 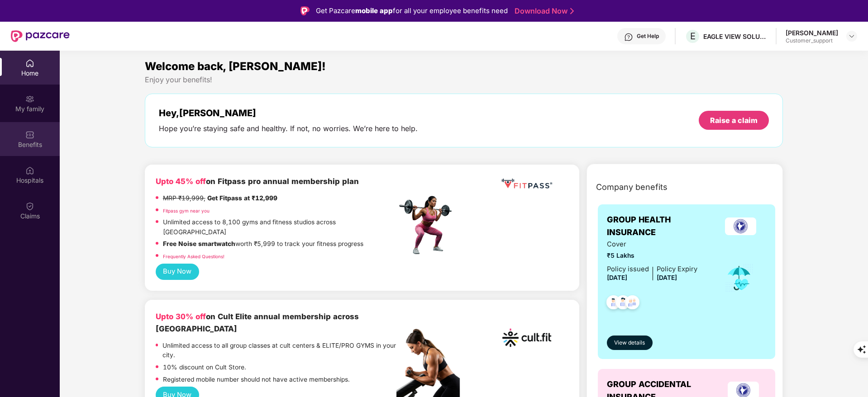 What do you see at coordinates (288, 129) in the screenshot?
I see `div: Hope you’re staying safe and healthy. If not, no worries. We’re here to help.` at bounding box center [288, 129].